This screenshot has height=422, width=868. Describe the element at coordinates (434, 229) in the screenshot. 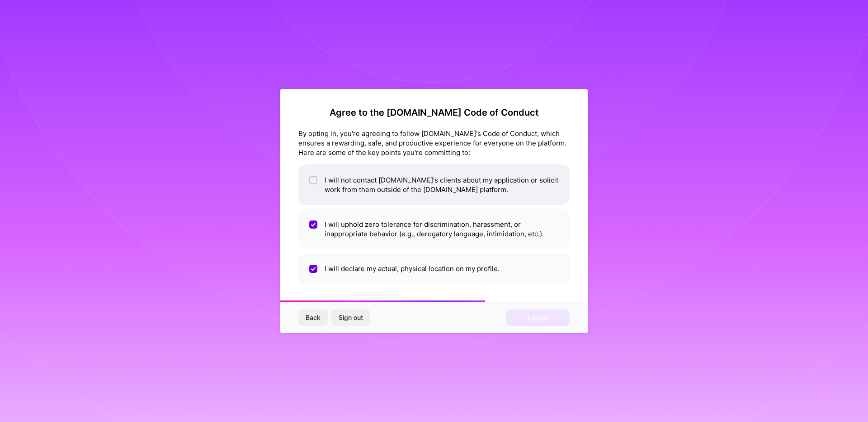

I see `li: I will uphold zero tolerance for discrimination, harassment, or inappropriate behavior (e.g., der...` at that location.